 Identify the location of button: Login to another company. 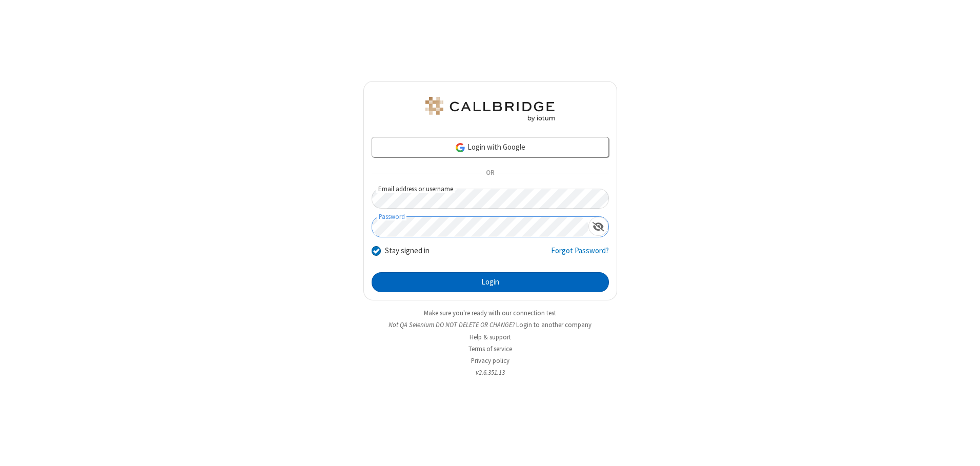
(554, 325).